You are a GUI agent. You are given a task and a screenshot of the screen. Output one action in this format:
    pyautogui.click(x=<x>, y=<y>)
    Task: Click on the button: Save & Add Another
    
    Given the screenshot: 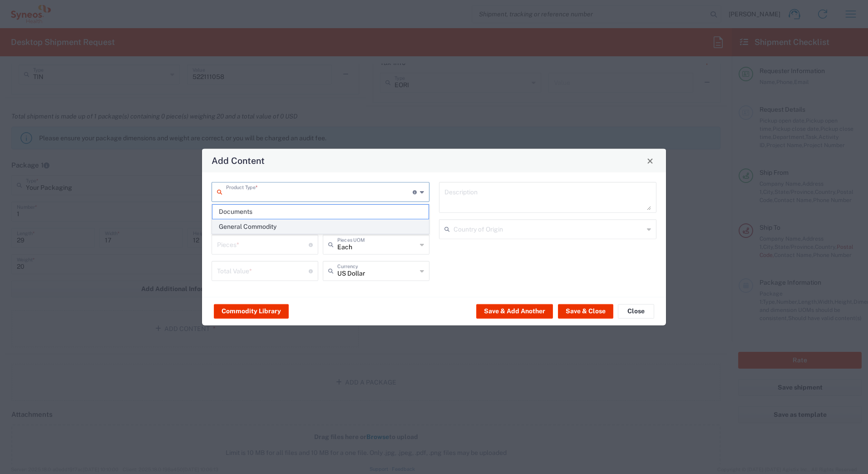 What is the action you would take?
    pyautogui.click(x=515, y=311)
    